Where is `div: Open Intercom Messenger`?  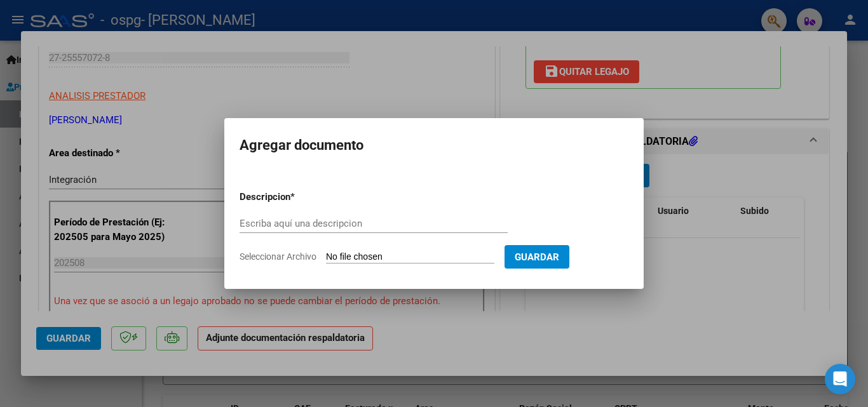
div: Open Intercom Messenger is located at coordinates (840, 379).